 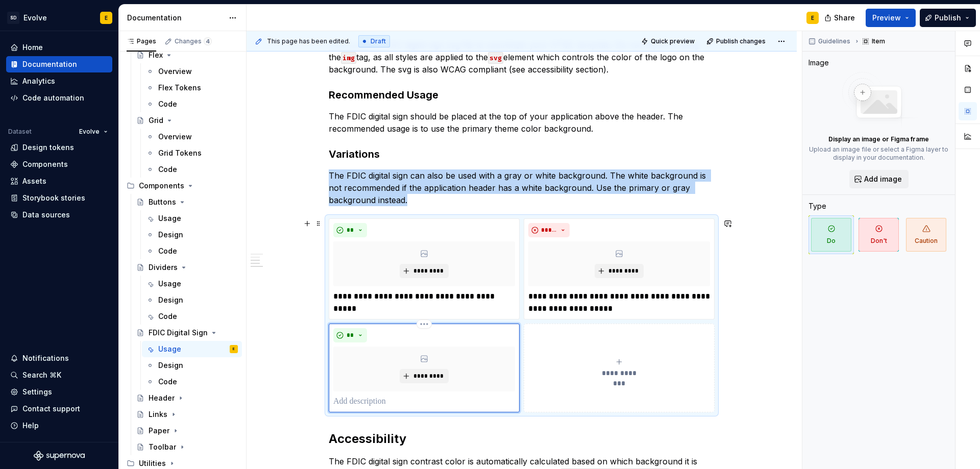 What do you see at coordinates (59, 47) in the screenshot?
I see `a: Home` at bounding box center [59, 47].